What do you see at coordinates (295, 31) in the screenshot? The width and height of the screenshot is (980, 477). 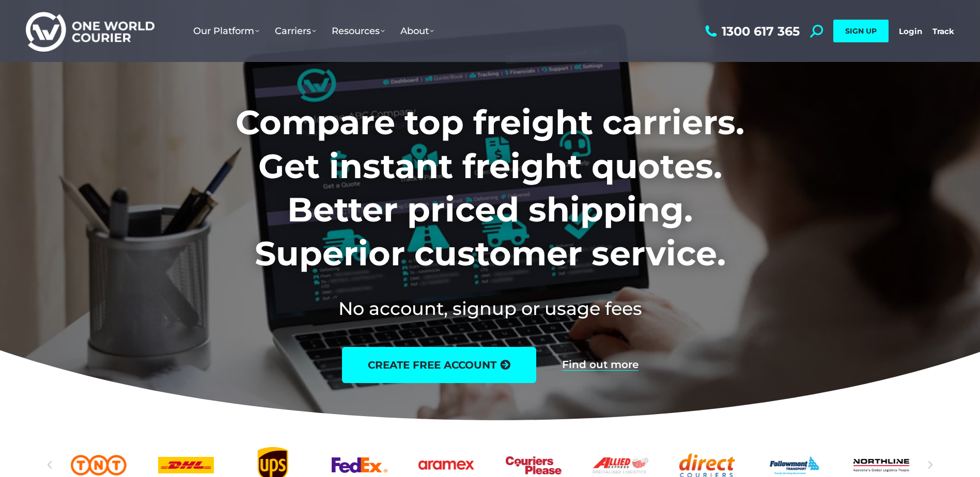 I see `span: Carriers` at bounding box center [295, 31].